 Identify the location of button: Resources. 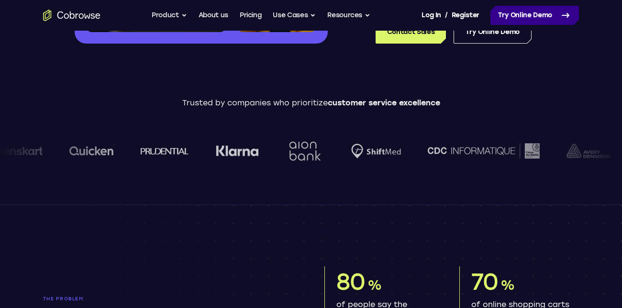
(349, 15).